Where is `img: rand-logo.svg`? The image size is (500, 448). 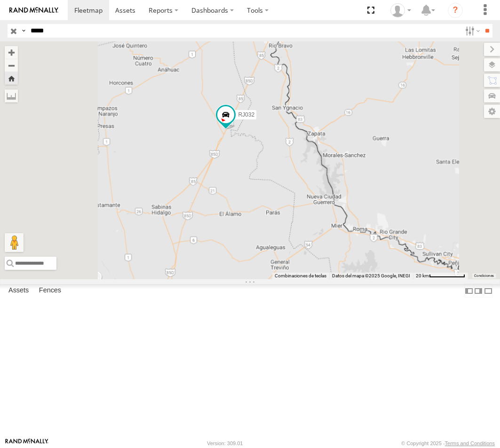 img: rand-logo.svg is located at coordinates (34, 11).